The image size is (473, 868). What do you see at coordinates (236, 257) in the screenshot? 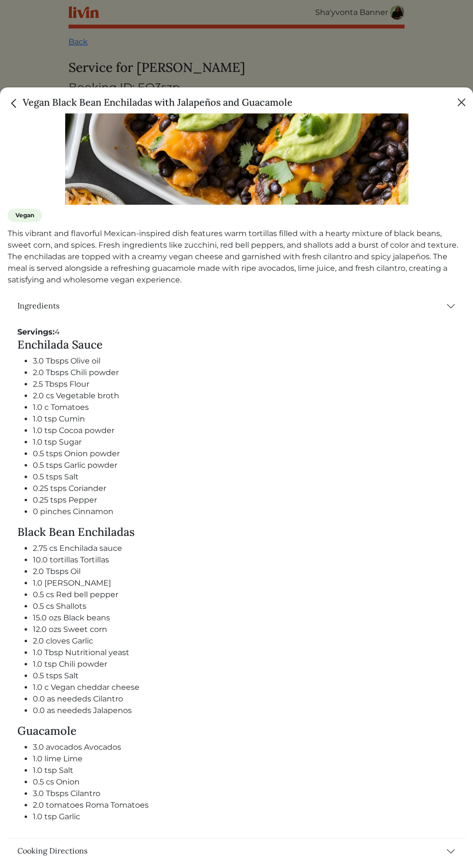
I see `p: This vibrant and flavorful Mexican-inspired dish features warm tortillas filled with a hearty mix...` at bounding box center [236, 257].